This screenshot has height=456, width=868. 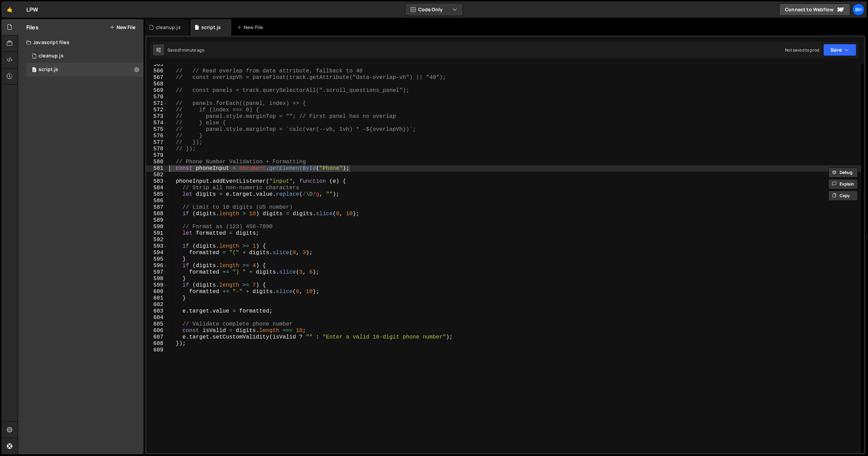 What do you see at coordinates (157, 64) in the screenshot?
I see `div: 565` at bounding box center [157, 64].